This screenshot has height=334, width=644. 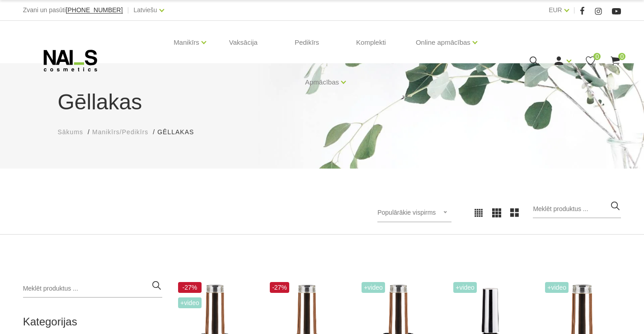 I want to click on span: Sākums, so click(x=70, y=132).